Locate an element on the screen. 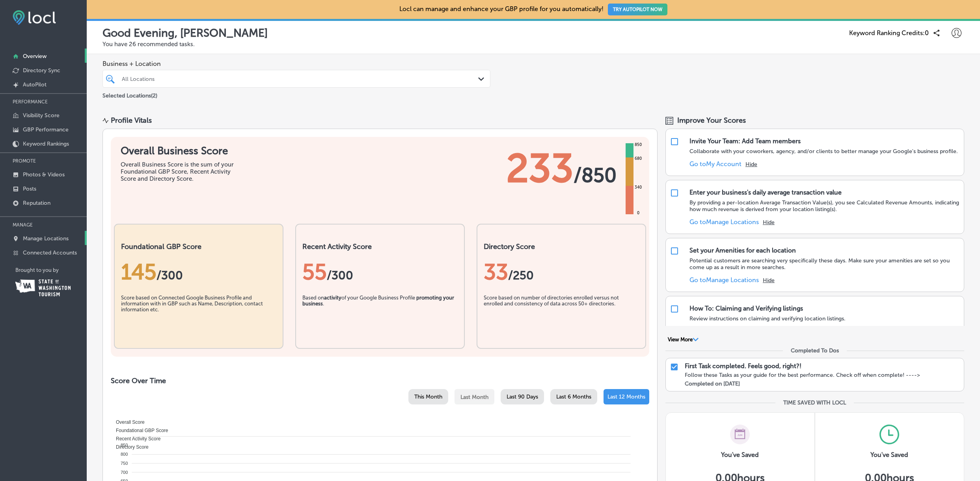 The height and width of the screenshot is (481, 980). span: / 300 is located at coordinates (170, 275).